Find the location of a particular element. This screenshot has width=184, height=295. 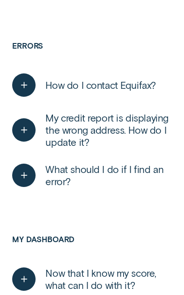

button: My credit report is displaying the wrong address. How do I update it? is located at coordinates (92, 130).